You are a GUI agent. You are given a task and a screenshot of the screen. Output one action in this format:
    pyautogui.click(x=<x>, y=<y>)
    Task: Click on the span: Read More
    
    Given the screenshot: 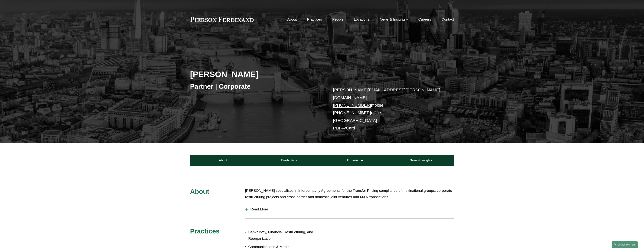 What is the action you would take?
    pyautogui.click(x=351, y=209)
    